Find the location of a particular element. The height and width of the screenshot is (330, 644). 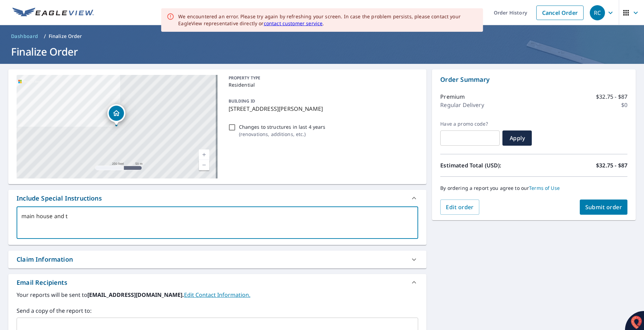

nav: breadcrumb is located at coordinates (322, 36).